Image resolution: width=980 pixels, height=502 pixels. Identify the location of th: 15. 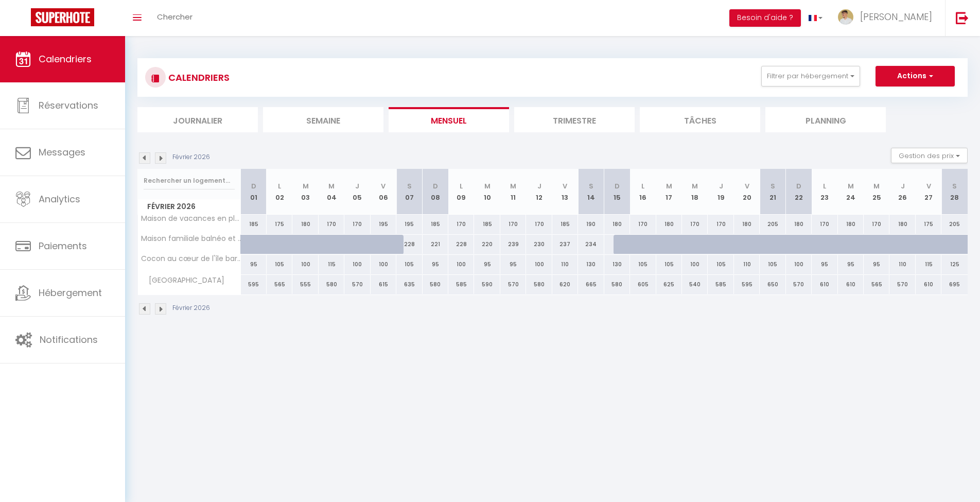
(617, 191).